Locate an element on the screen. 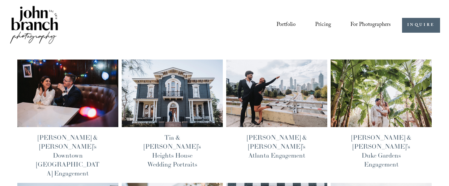 The image size is (449, 186). a: Portfolio is located at coordinates (286, 25).